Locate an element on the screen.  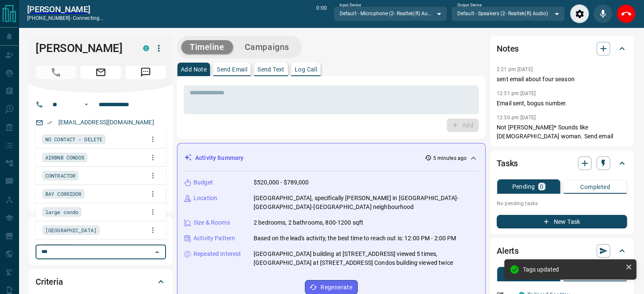
div: Default - Microphone (2- Realtek(R) Audio) is located at coordinates (390, 13).